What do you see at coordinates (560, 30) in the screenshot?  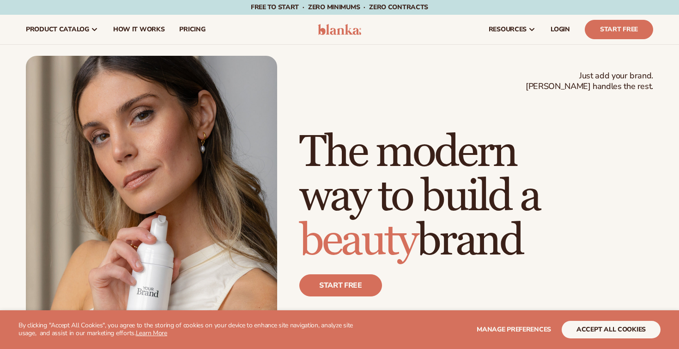 I see `a: LOGIN` at bounding box center [560, 30].